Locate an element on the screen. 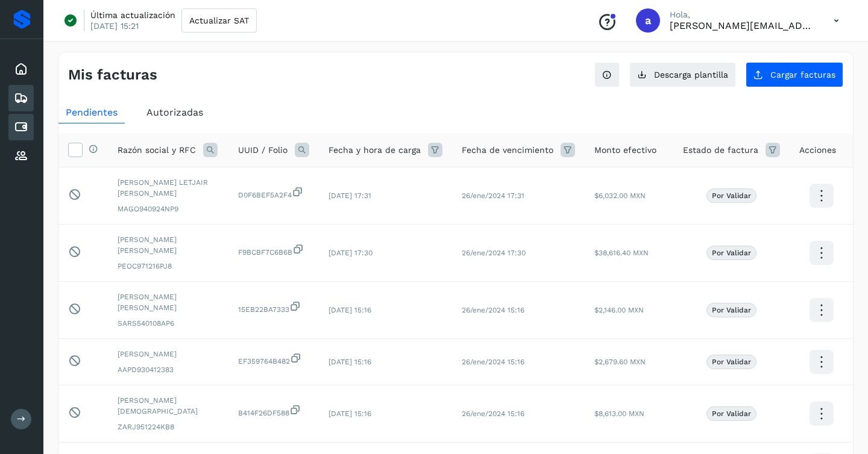  div: Inicio is located at coordinates (21, 69).